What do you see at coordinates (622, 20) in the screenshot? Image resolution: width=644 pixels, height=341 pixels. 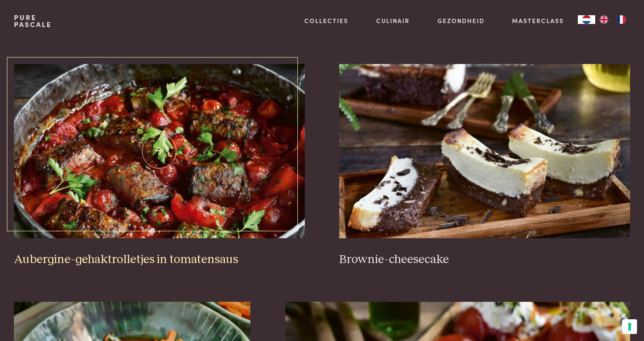 I see `a: FR` at bounding box center [622, 20].